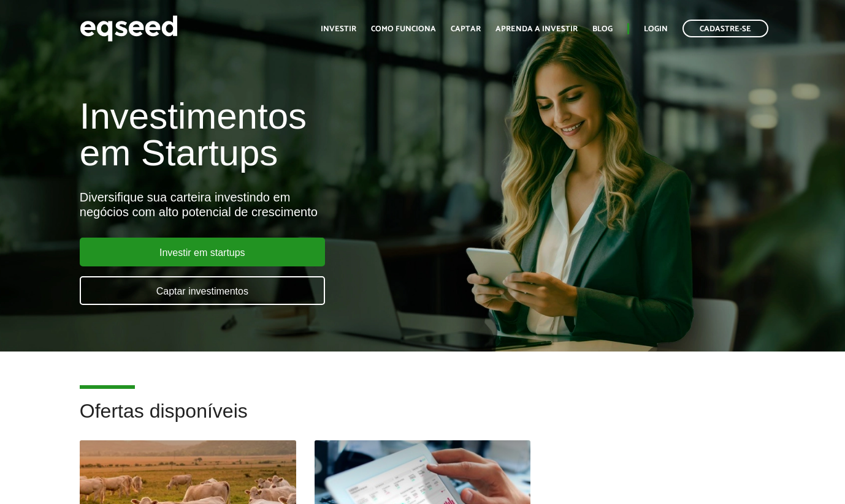 Image resolution: width=845 pixels, height=504 pixels. Describe the element at coordinates (338, 29) in the screenshot. I see `a: Investir` at that location.